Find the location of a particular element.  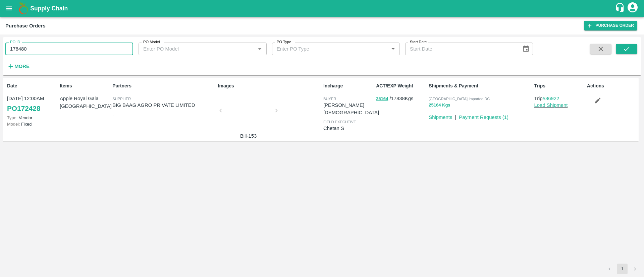

nav: pagination navigation is located at coordinates (622, 269).